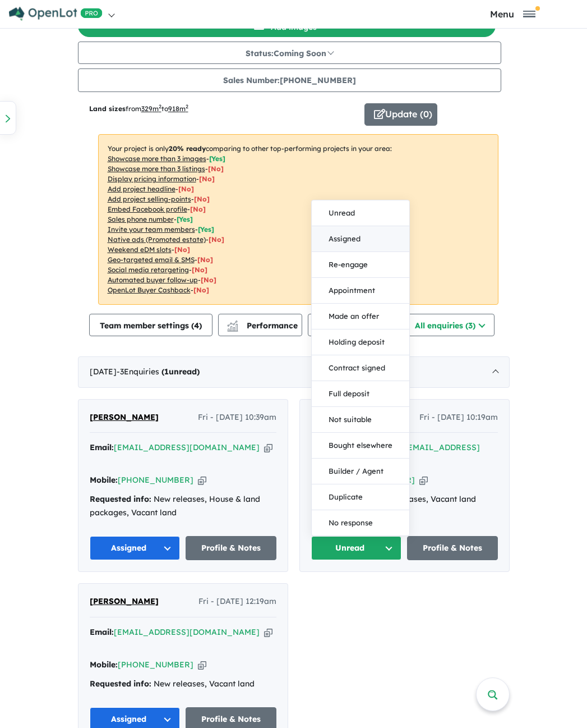 The height and width of the screenshot is (728, 587). What do you see at coordinates (175, 108) in the screenshot?
I see `span: to` at bounding box center [175, 108].